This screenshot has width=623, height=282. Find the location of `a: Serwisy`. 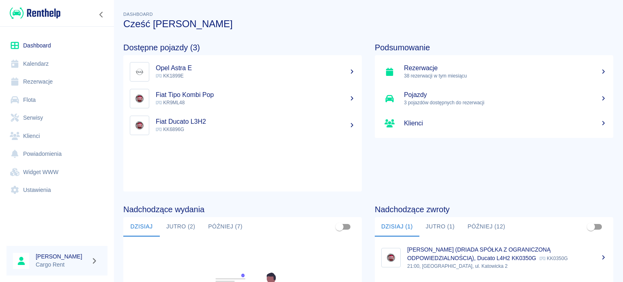

a: Serwisy is located at coordinates (57, 118).